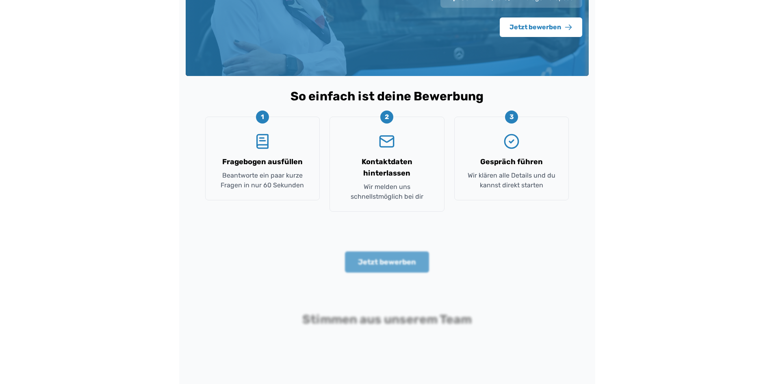 This screenshot has height=384, width=774. I want to click on svg: CircleCheck, so click(512, 141).